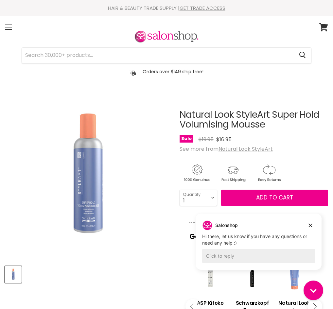 The image size is (333, 309). I want to click on button: Search, so click(302, 55).